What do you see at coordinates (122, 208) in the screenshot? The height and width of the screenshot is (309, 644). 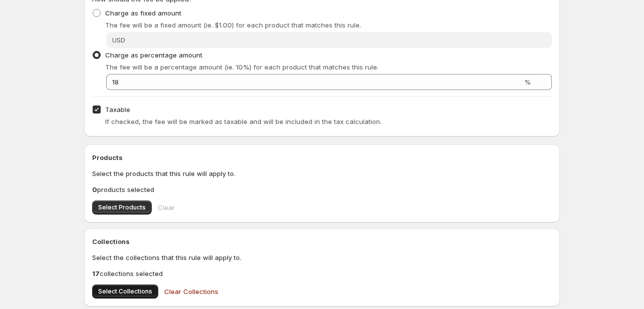 I see `button: Select Products` at bounding box center [122, 208].